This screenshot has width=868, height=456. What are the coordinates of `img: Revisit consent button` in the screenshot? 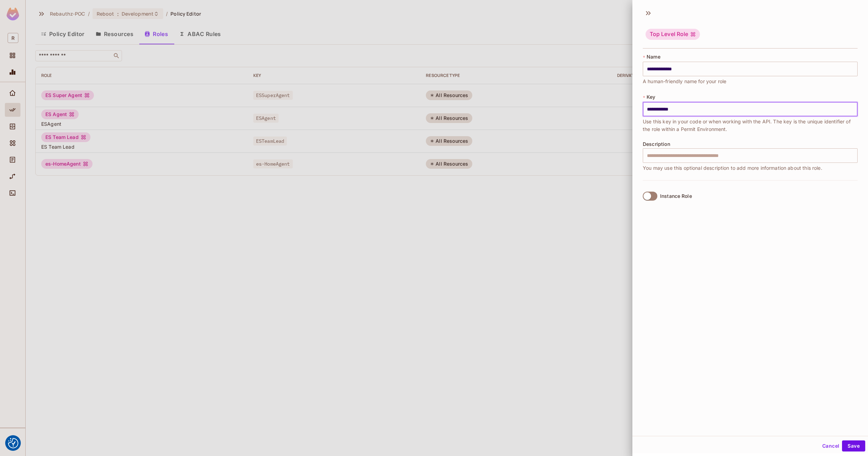 It's located at (13, 443).